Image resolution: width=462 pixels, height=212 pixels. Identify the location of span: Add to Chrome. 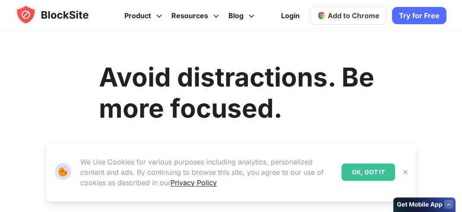
(354, 16).